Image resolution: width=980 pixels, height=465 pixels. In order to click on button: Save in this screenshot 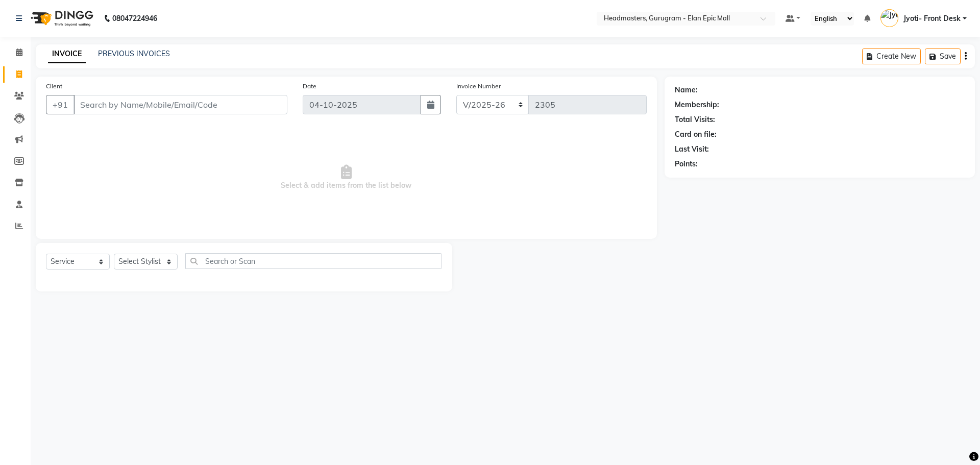, I will do `click(943, 56)`.